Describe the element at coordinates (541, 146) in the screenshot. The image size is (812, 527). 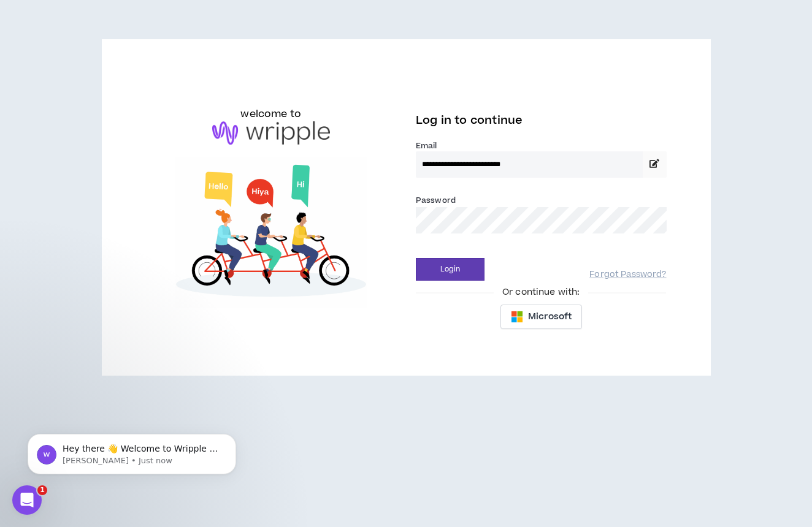
I see `label: Email` at that location.